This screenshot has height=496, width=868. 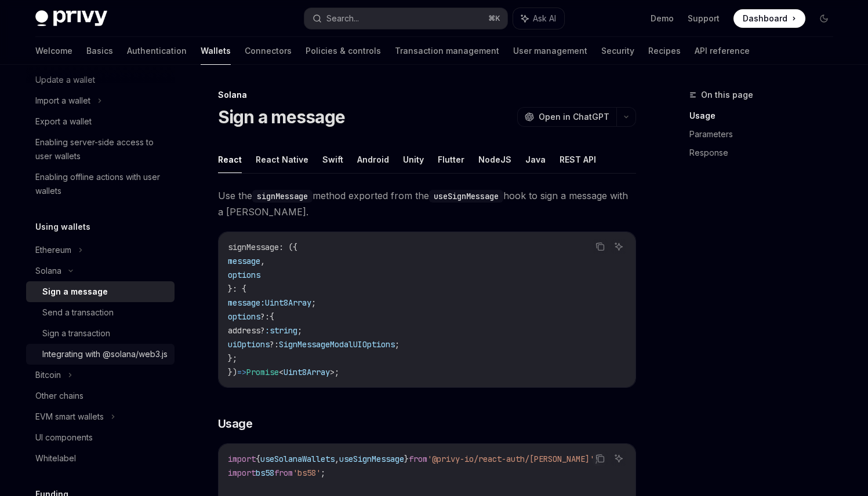 What do you see at coordinates (466, 196) in the screenshot?
I see `code: useSignMessage` at bounding box center [466, 196].